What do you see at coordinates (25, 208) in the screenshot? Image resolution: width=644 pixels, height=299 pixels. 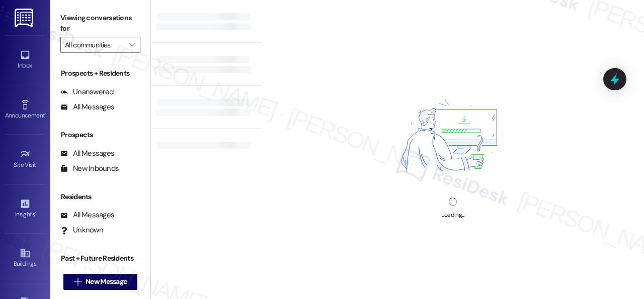 I see `a: Insights •` at bounding box center [25, 208].